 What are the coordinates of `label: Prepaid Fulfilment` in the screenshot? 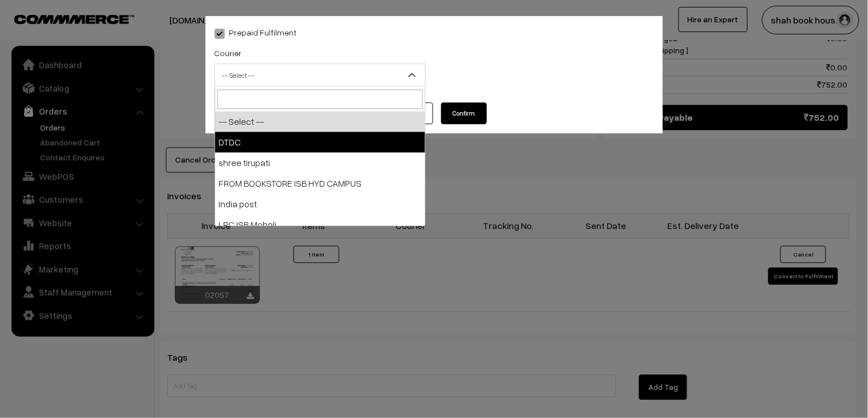 It's located at (256, 32).